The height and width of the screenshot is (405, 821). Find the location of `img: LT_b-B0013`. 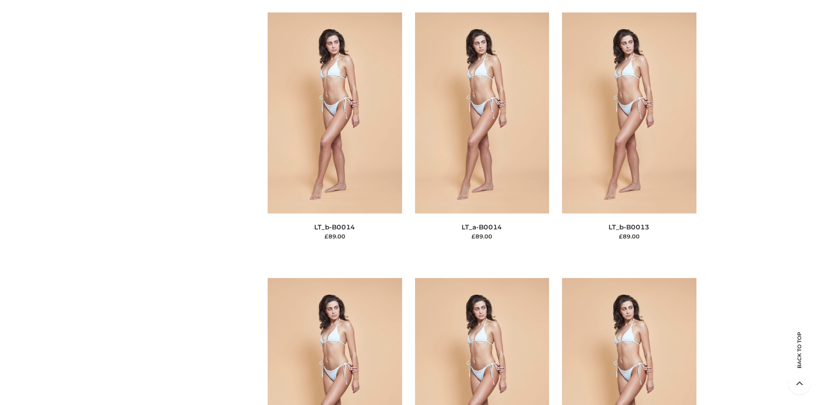

img: LT_b-B0013 is located at coordinates (629, 113).